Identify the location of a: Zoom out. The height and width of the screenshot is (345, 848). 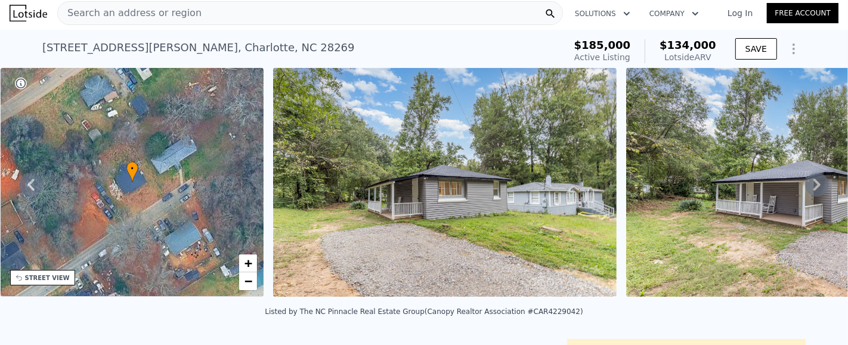
(248, 282).